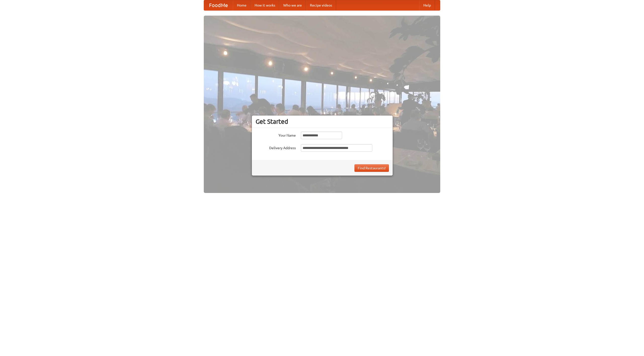  What do you see at coordinates (428, 5) in the screenshot?
I see `a: Help` at bounding box center [428, 5].